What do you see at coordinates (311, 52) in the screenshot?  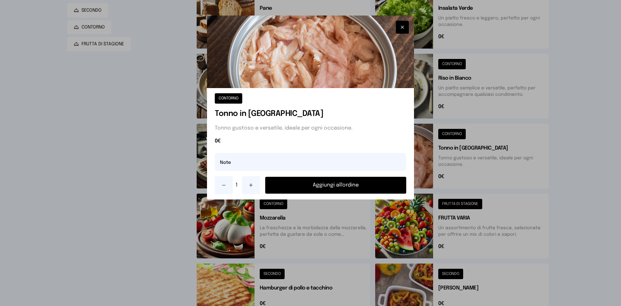 I see `img: Tonno in Scatola` at bounding box center [311, 52].